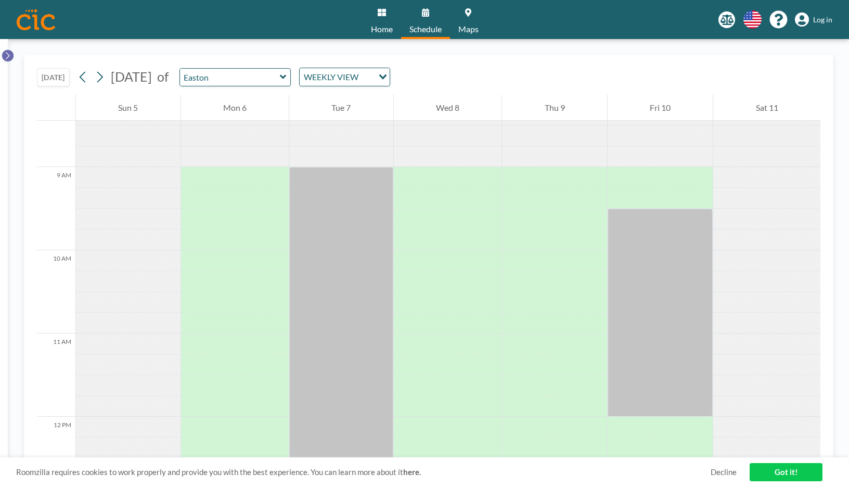 The image size is (849, 487). What do you see at coordinates (660, 108) in the screenshot?
I see `div: Fri 10` at bounding box center [660, 108].